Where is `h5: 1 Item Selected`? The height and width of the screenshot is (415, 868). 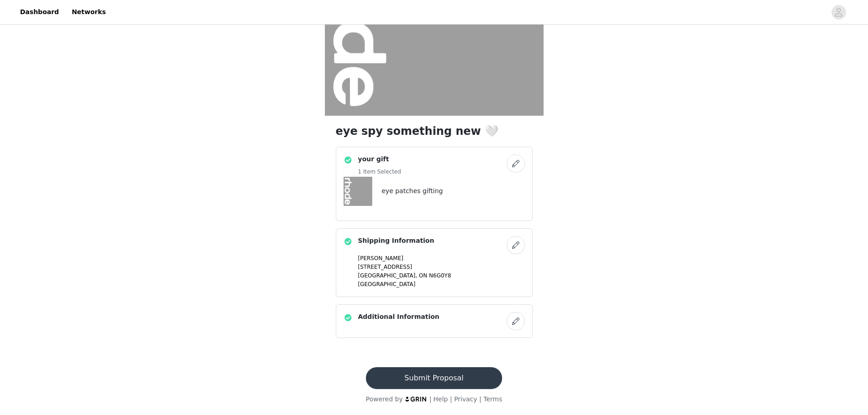 h5: 1 Item Selected is located at coordinates (380, 172).